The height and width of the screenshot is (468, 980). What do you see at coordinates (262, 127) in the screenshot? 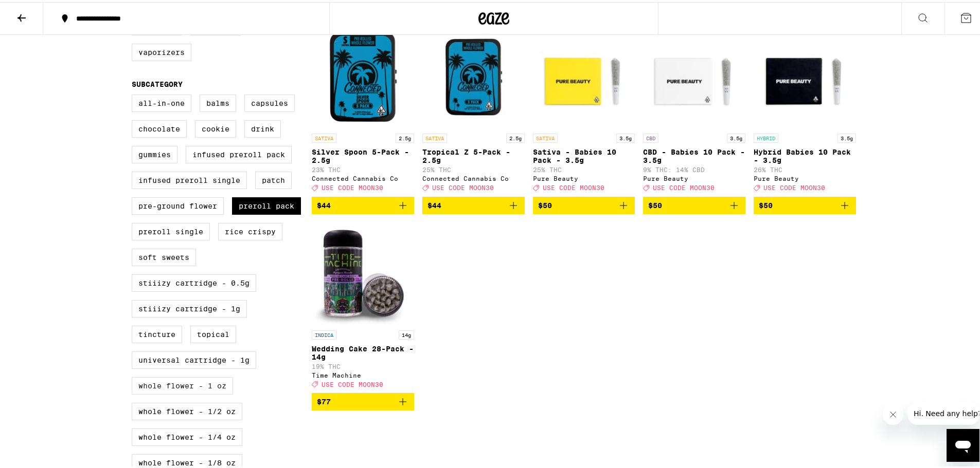
I see `label: Drink` at bounding box center [262, 127].